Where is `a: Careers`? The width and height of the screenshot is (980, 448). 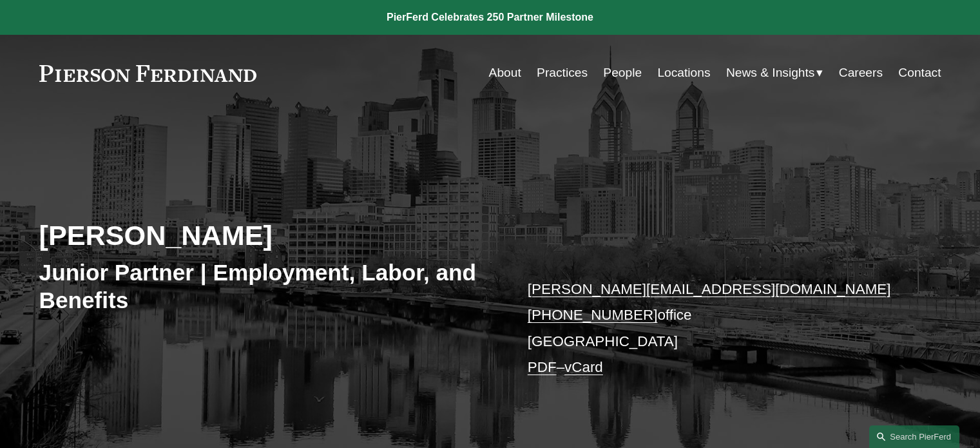 a: Careers is located at coordinates (861, 73).